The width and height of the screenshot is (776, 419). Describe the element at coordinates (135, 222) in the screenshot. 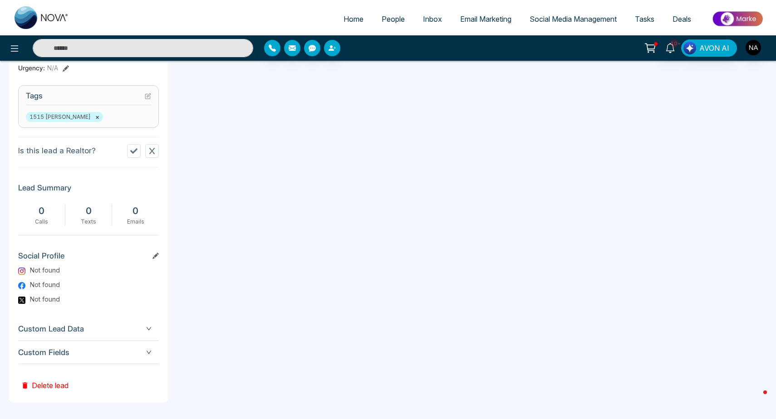

I see `div: Emails` at that location.